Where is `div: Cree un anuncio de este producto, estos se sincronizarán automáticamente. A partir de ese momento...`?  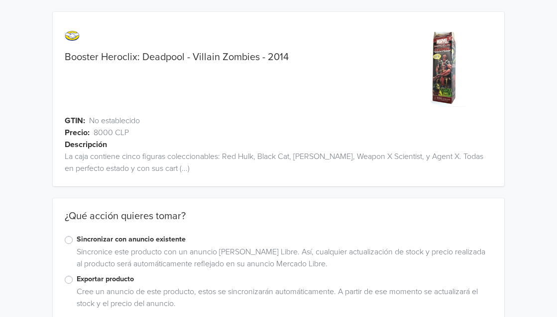 div: Cree un anuncio de este producto, estos se sincronizarán automáticamente. A partir de ese momento... is located at coordinates (283, 300).